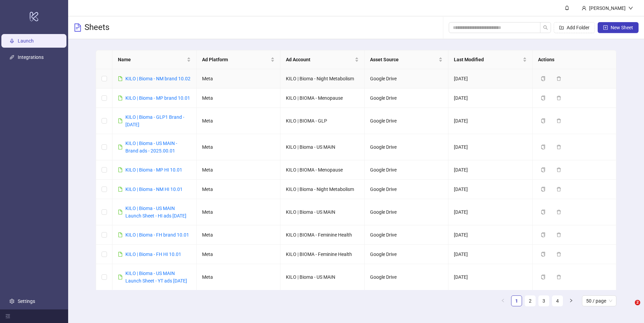 The height and width of the screenshot is (323, 644). I want to click on th: Name, so click(154, 59).